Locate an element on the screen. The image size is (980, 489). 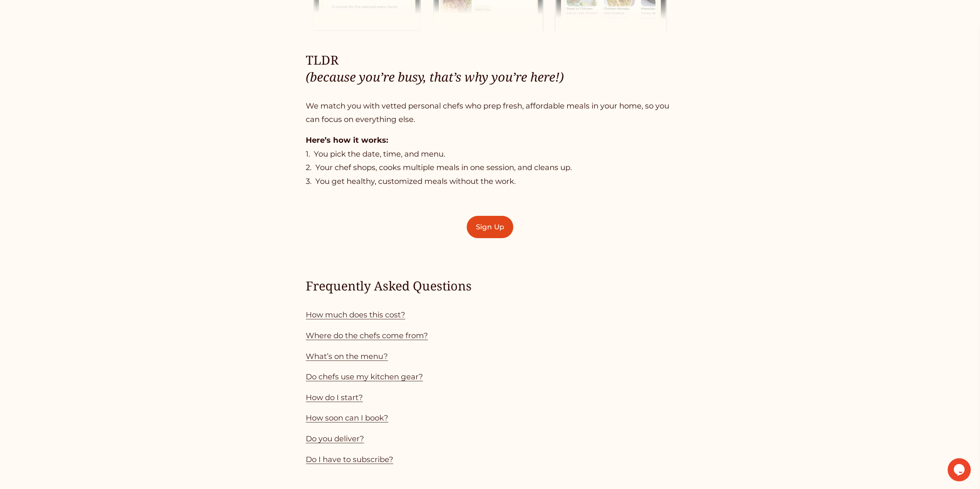
a: Do I have to subscribe? is located at coordinates (349, 460).